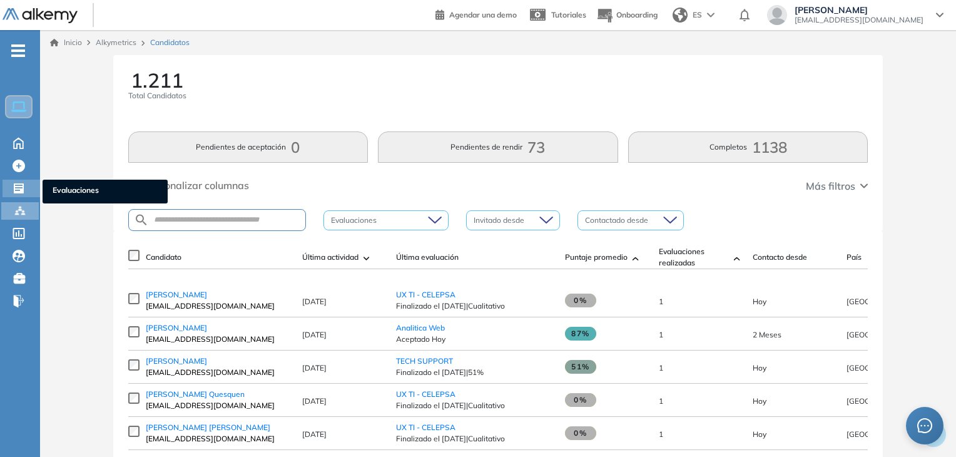 This screenshot has width=956, height=457. Describe the element at coordinates (831, 186) in the screenshot. I see `span: Más filtros` at that location.